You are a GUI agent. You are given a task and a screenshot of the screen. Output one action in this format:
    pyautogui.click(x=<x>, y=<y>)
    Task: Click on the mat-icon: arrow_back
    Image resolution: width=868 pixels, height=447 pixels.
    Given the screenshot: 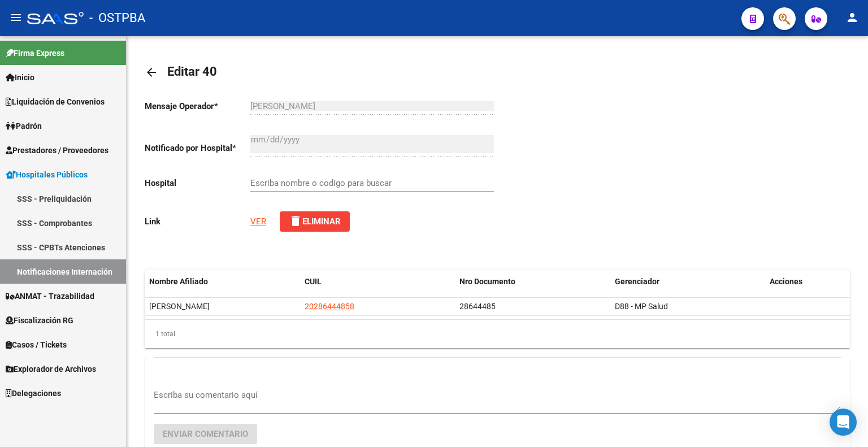 What is the action you would take?
    pyautogui.click(x=151, y=72)
    